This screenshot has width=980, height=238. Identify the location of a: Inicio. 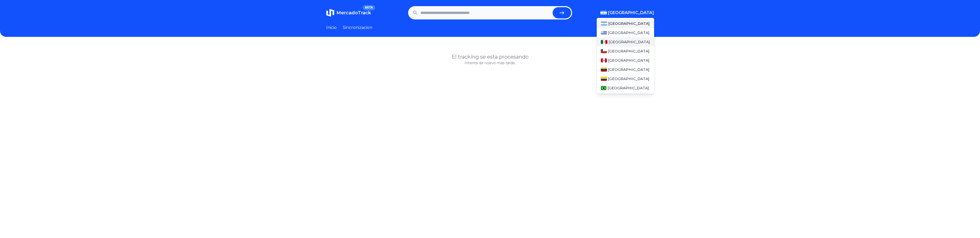
(331, 27).